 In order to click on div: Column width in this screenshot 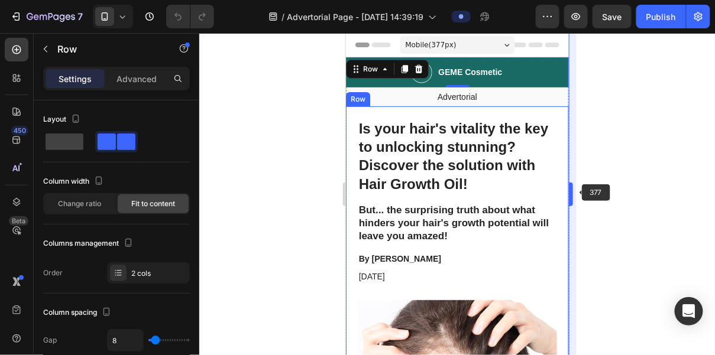, I will do `click(75, 182)`.